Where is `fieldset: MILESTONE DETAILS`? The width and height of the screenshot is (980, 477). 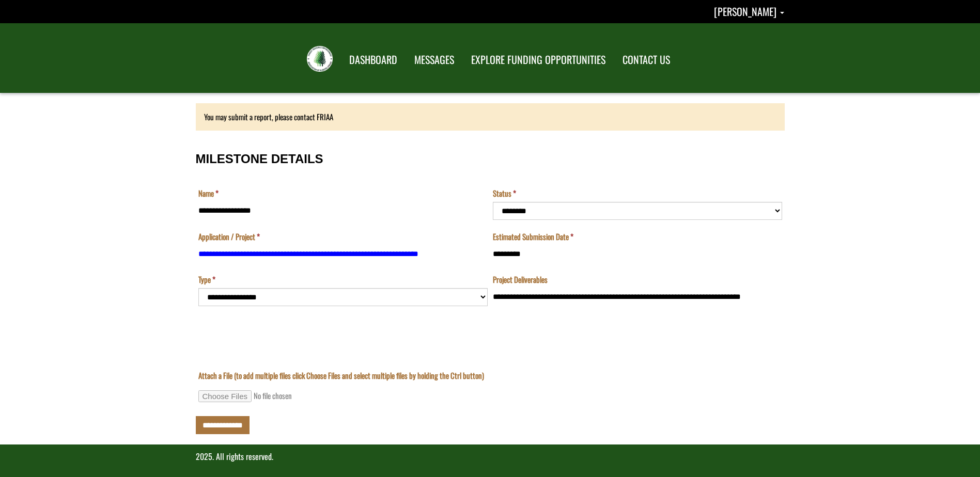
fieldset: MILESTONE DETAILS is located at coordinates (490, 245).